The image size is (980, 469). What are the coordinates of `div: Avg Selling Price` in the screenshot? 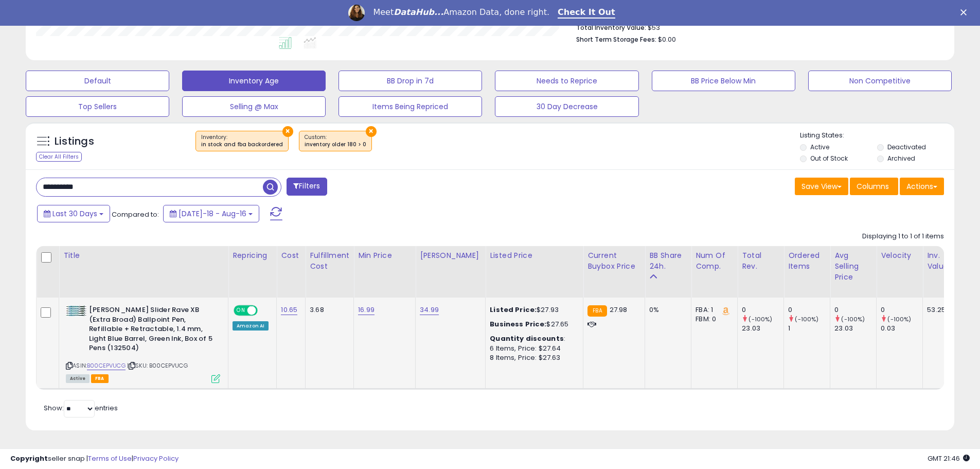 It's located at (852, 266).